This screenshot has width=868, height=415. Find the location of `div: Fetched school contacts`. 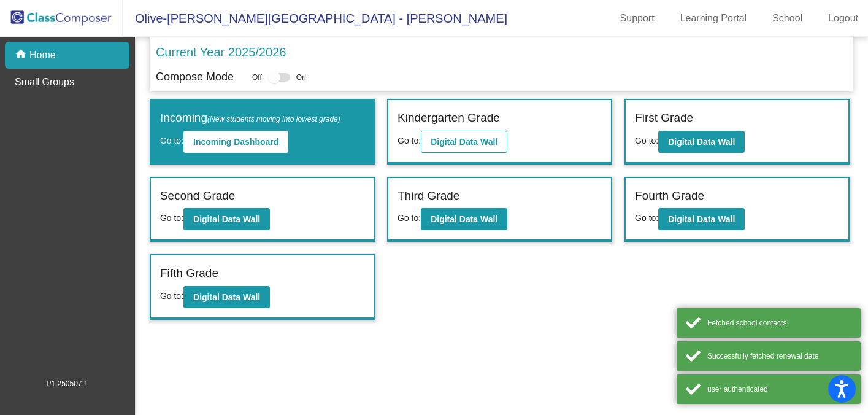

div: Fetched school contacts is located at coordinates (779, 323).